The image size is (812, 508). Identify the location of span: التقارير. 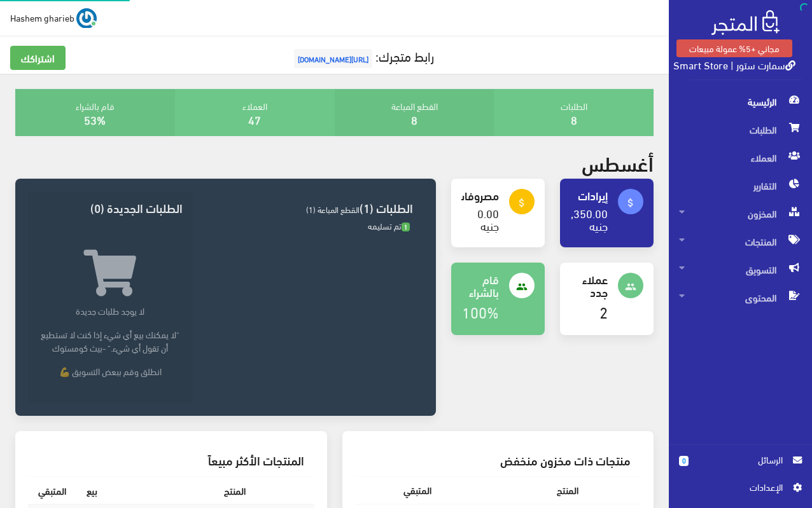
(740, 185).